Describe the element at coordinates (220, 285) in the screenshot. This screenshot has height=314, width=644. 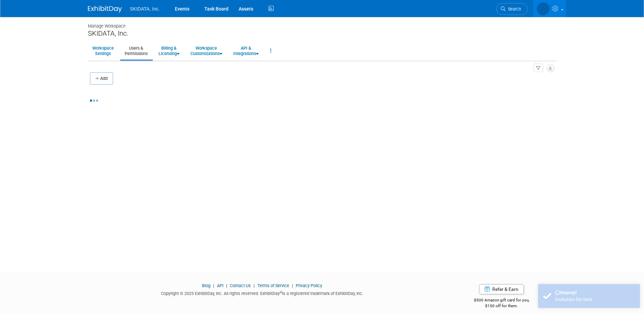
I see `a: API` at that location.